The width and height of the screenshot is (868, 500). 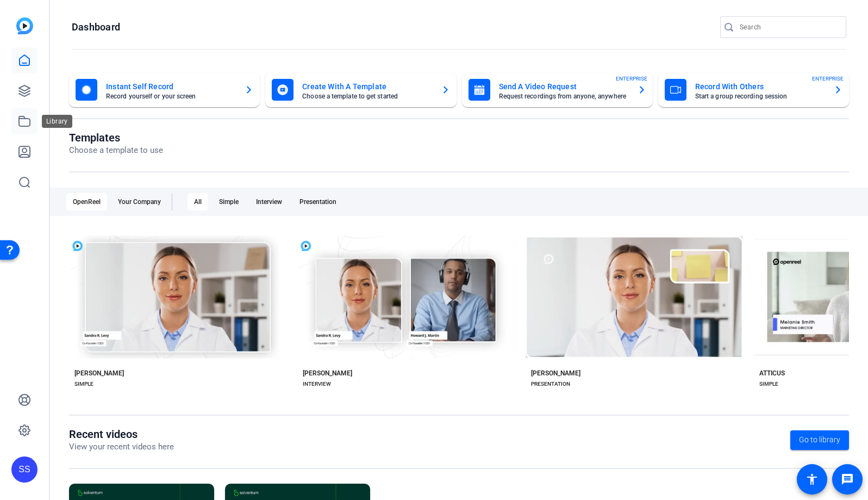 I want to click on div: Simple, so click(x=229, y=202).